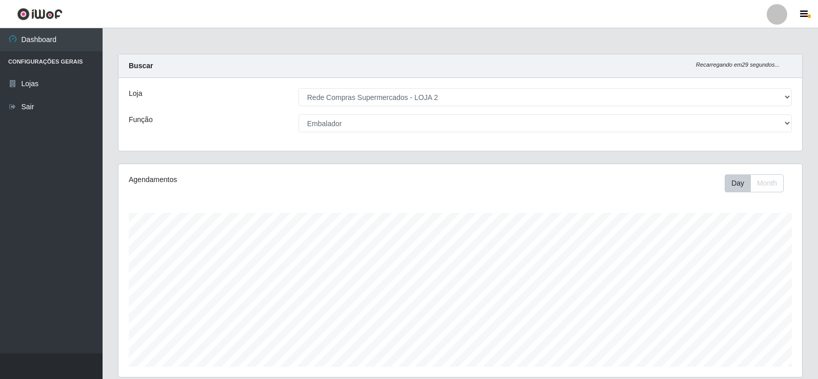  I want to click on img: CoreUI Logo, so click(39, 14).